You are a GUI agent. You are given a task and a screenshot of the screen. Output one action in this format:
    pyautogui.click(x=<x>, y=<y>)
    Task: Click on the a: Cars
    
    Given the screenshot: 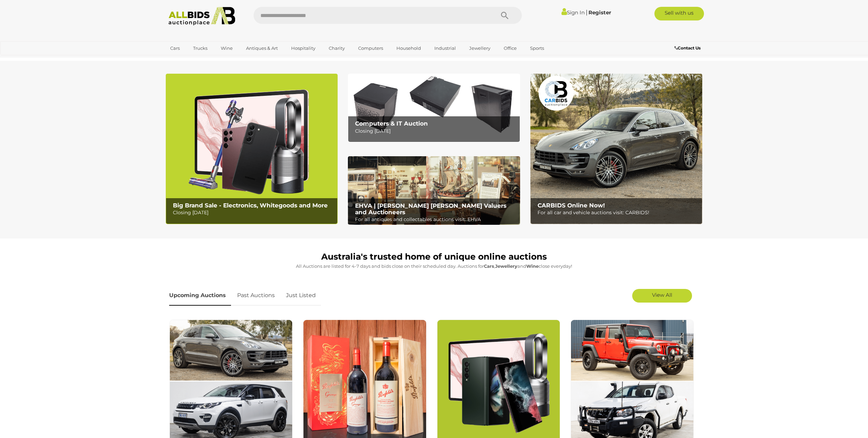 What is the action you would take?
    pyautogui.click(x=175, y=48)
    